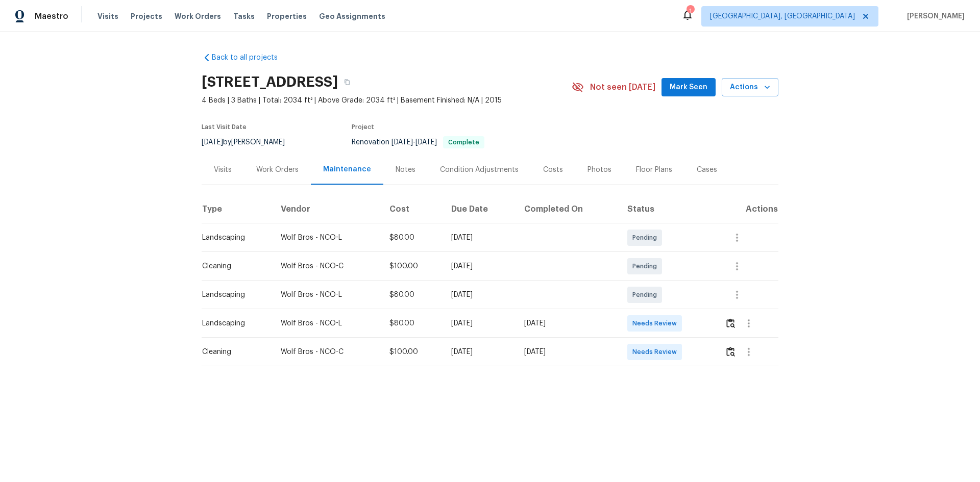 This screenshot has height=482, width=980. Describe the element at coordinates (553, 170) in the screenshot. I see `div: Costs` at that location.